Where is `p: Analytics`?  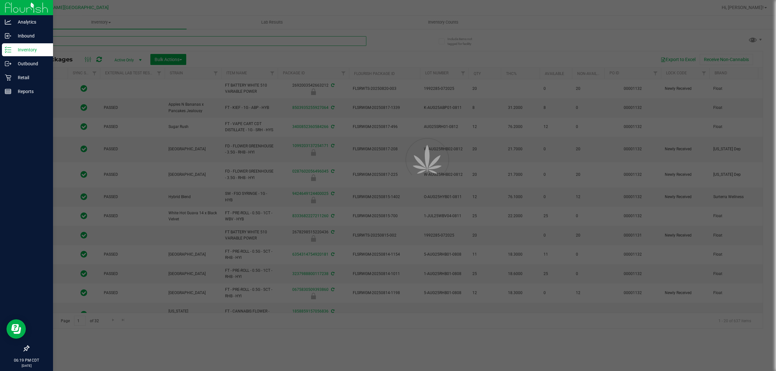
p: Analytics is located at coordinates (31, 22).